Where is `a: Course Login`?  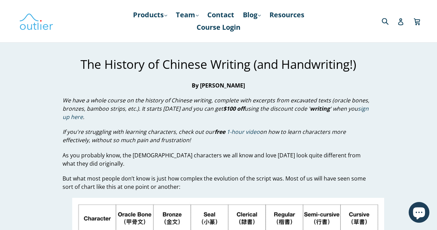 a: Course Login is located at coordinates (218, 27).